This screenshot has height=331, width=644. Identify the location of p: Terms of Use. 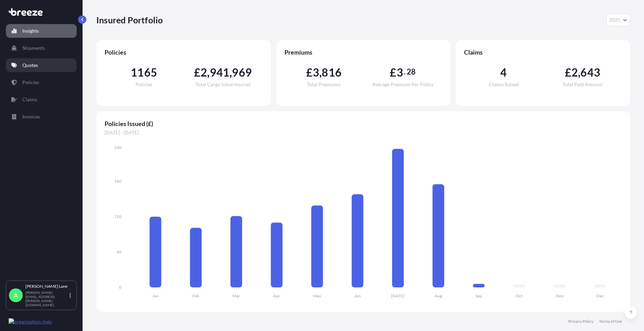
(610, 322).